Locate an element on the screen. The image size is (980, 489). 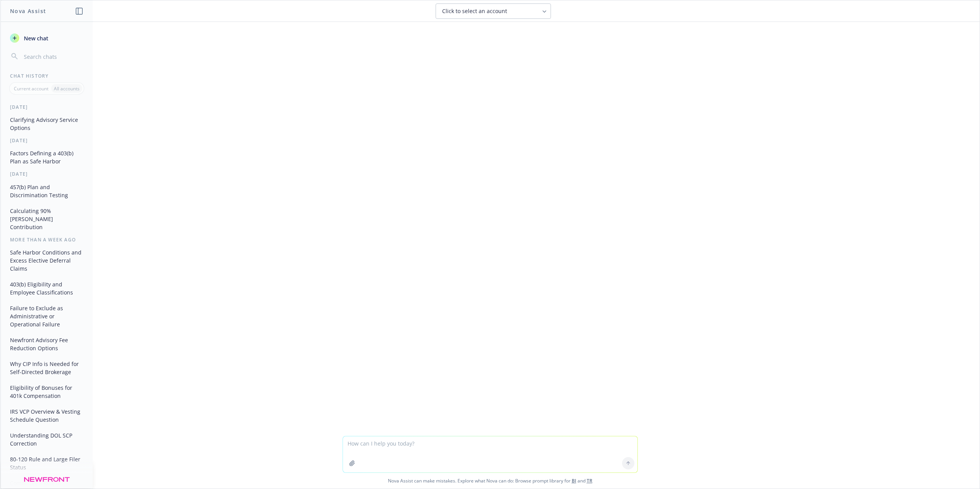
a: TR is located at coordinates (589, 481).